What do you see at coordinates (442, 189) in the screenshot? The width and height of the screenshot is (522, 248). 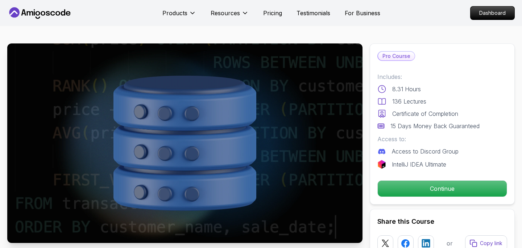 I see `p: Continue` at bounding box center [442, 189].